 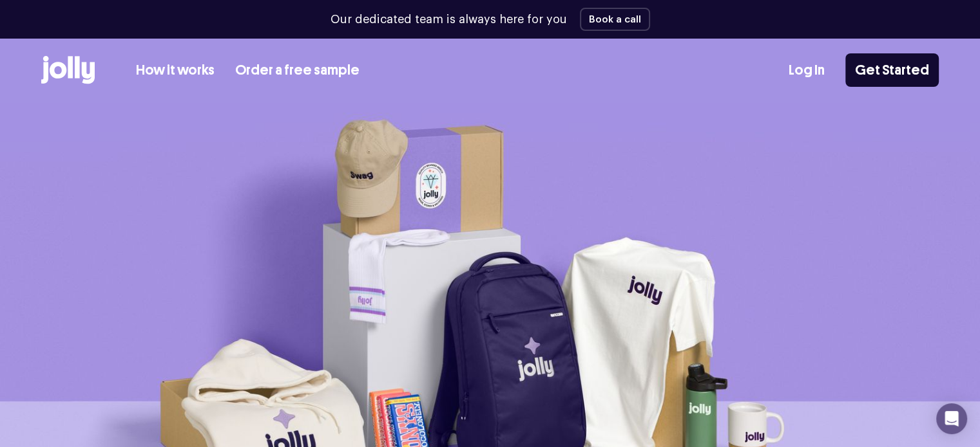 What do you see at coordinates (448, 19) in the screenshot?
I see `p: Our dedicated team is always here for you` at bounding box center [448, 19].